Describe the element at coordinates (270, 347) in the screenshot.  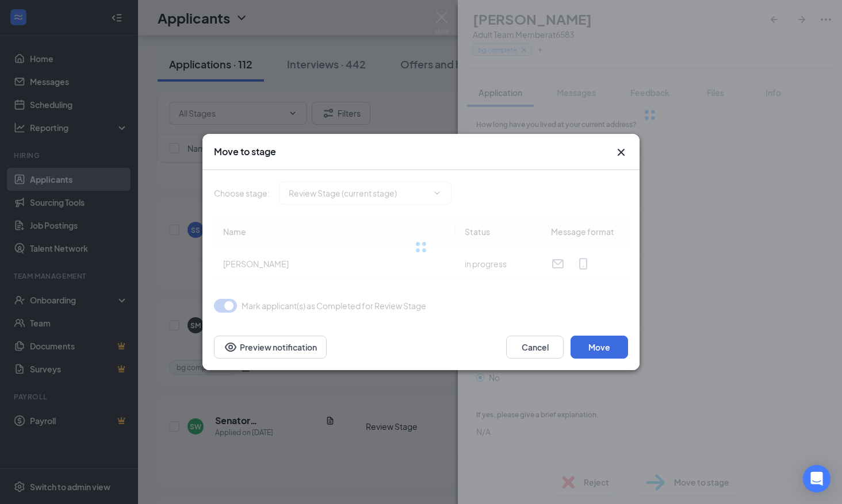
I see `button: Preview notificationEye` at that location.